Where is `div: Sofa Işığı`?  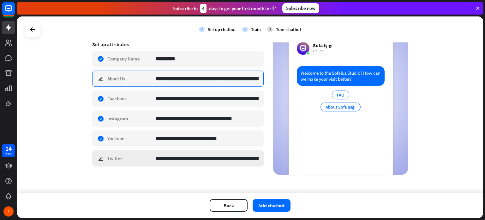 div: Sofa Işığı is located at coordinates (323, 45).